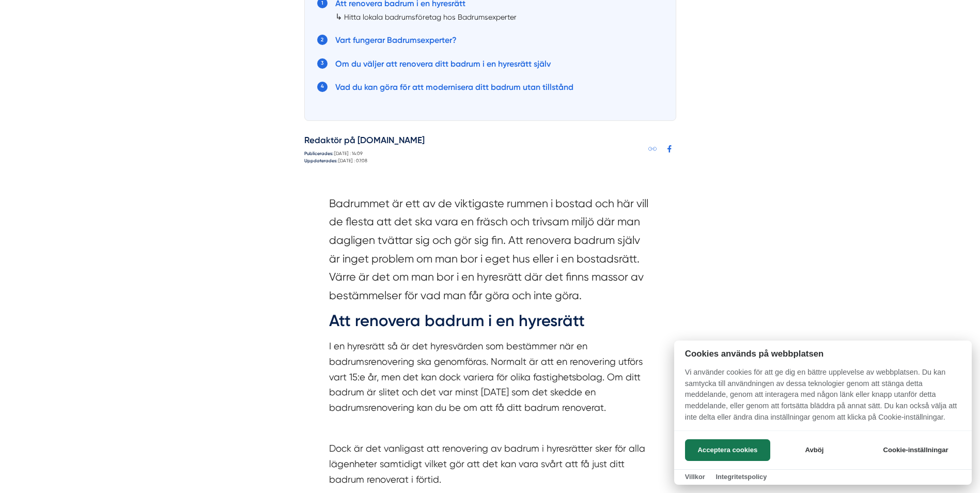  What do you see at coordinates (727, 450) in the screenshot?
I see `button: Acceptera cookies` at bounding box center [727, 450].